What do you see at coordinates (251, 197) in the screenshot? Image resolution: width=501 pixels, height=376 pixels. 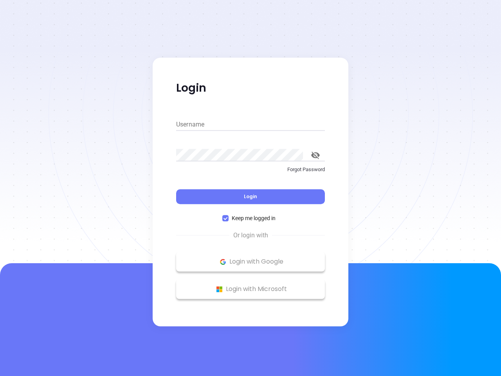 I see `button: Login` at bounding box center [251, 197].